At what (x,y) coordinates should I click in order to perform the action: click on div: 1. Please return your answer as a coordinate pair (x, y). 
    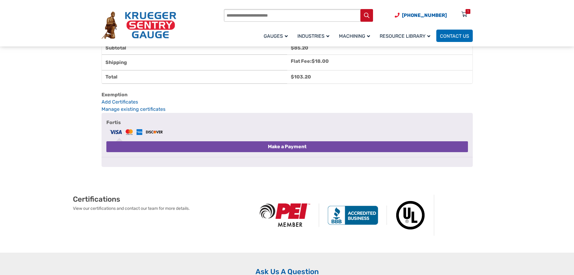
    Looking at the image, I should click on (468, 11).